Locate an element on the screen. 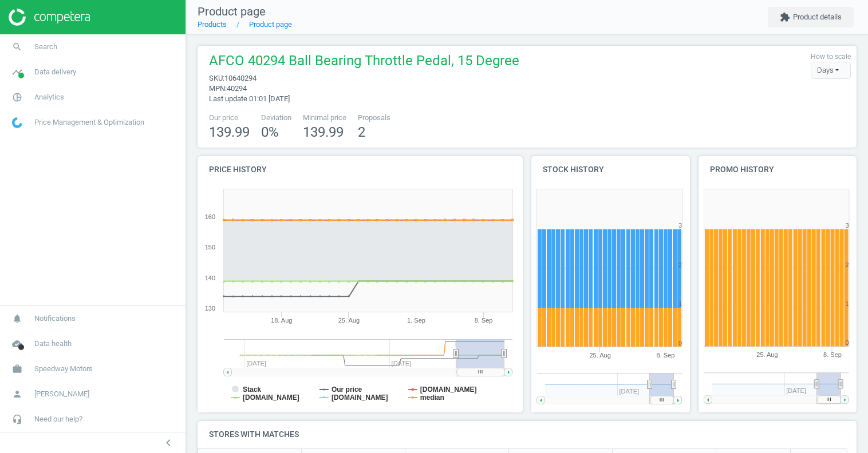 The image size is (868, 453). button: extensionProduct details is located at coordinates (811, 17).